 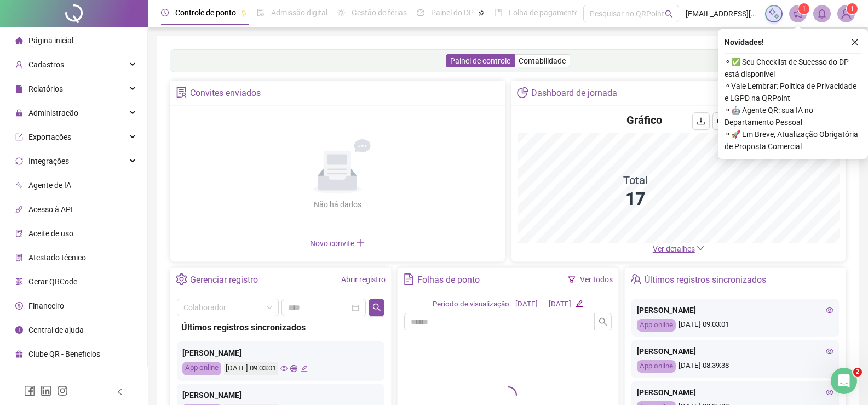 What do you see at coordinates (19, 40) in the screenshot?
I see `span: home` at bounding box center [19, 40].